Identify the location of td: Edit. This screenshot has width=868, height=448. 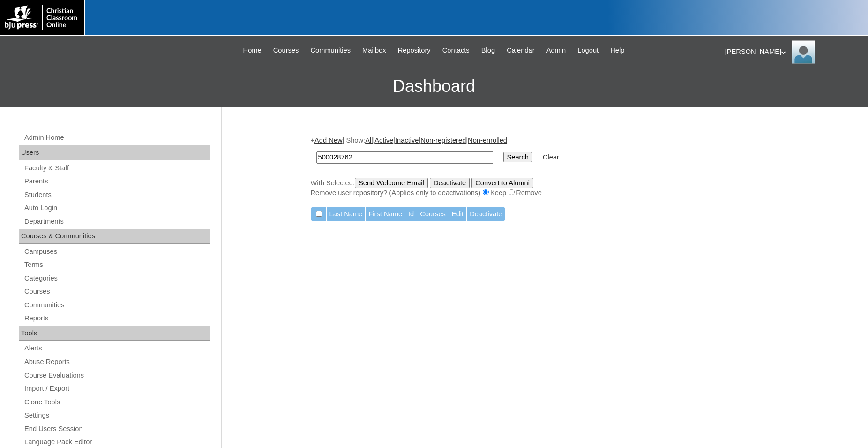
(458, 214).